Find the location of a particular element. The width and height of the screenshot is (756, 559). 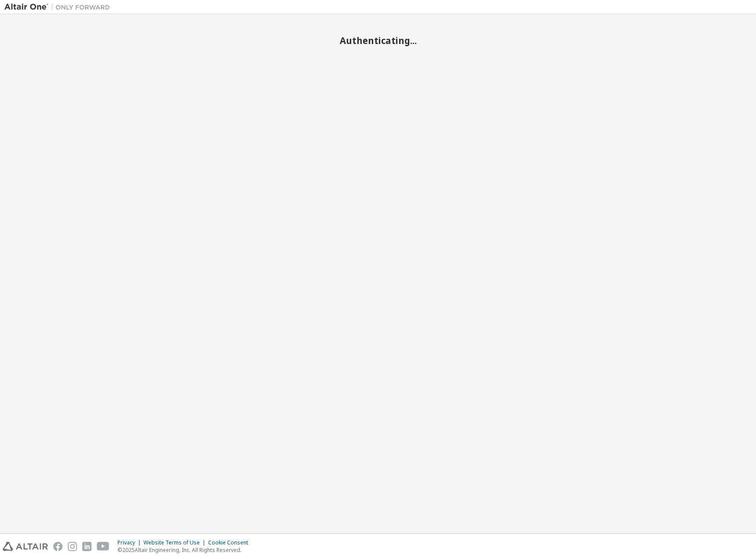

div: Website Terms of Use is located at coordinates (175, 543).